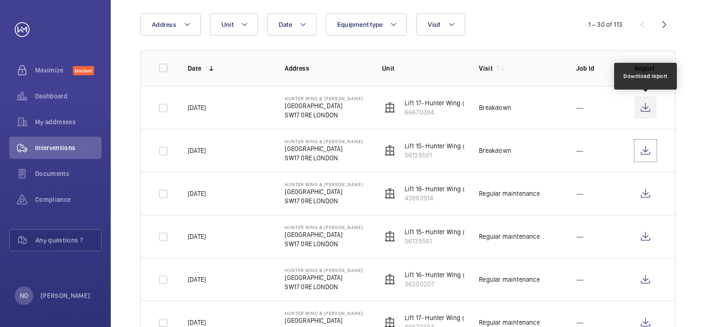 The width and height of the screenshot is (705, 327). I want to click on span: Maximize, so click(54, 70).